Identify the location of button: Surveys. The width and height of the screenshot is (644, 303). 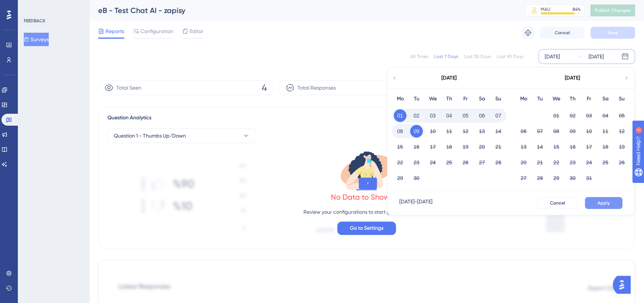
(36, 39).